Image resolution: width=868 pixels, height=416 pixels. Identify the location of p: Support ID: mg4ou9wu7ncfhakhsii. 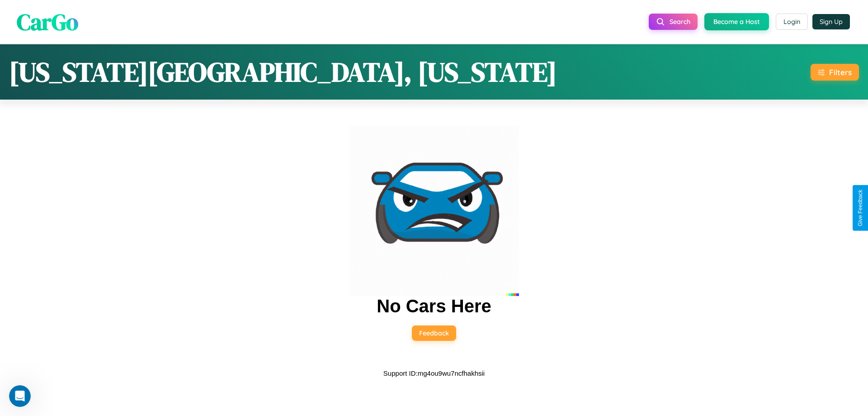
(434, 373).